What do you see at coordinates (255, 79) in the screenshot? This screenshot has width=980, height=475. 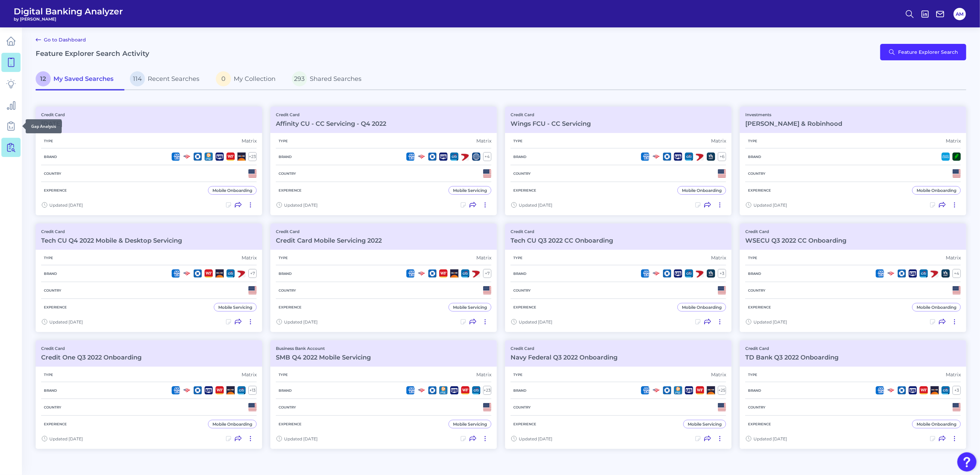 I see `span: My Collection` at bounding box center [255, 79].